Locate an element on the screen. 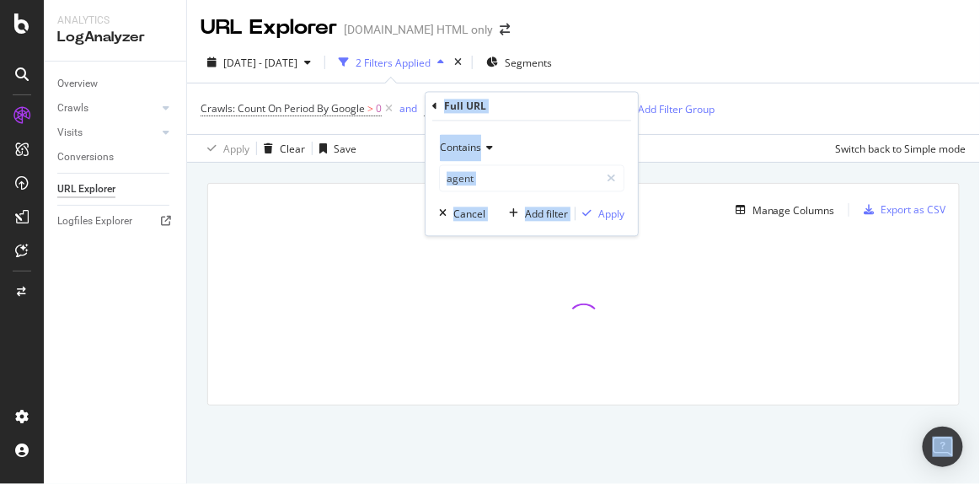 This screenshot has height=484, width=980. button: Switch back to Simple mode is located at coordinates (898, 149).